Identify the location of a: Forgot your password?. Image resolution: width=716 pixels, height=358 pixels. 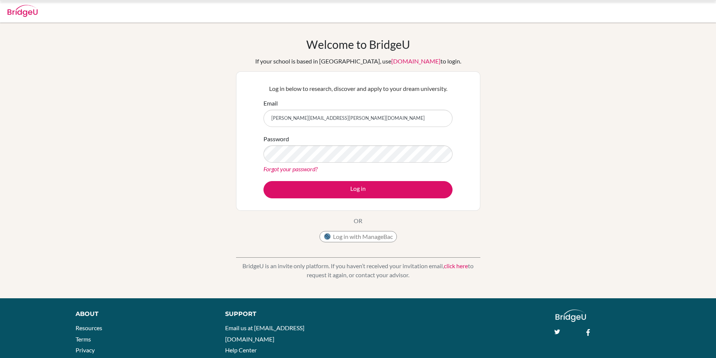
(291, 169).